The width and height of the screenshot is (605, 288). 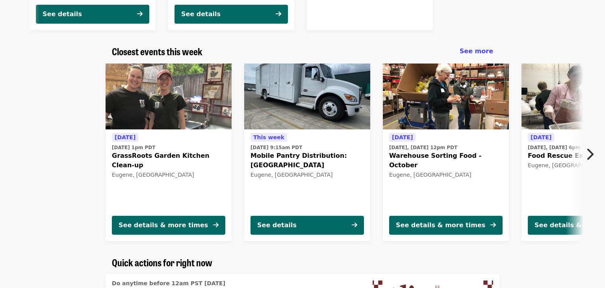 I want to click on i: chevron-right icon, so click(x=590, y=154).